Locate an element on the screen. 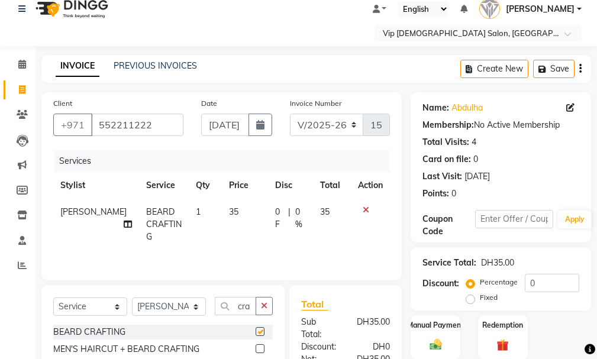 Image resolution: width=597 pixels, height=359 pixels. th: Service is located at coordinates (164, 185).